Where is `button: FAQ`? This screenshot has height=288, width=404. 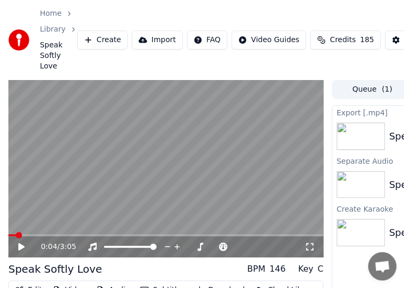 button: FAQ is located at coordinates (207, 40).